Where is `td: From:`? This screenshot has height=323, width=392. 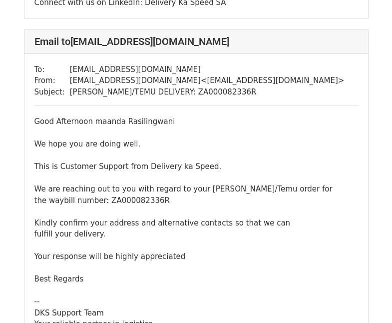
td: From: is located at coordinates (52, 80).